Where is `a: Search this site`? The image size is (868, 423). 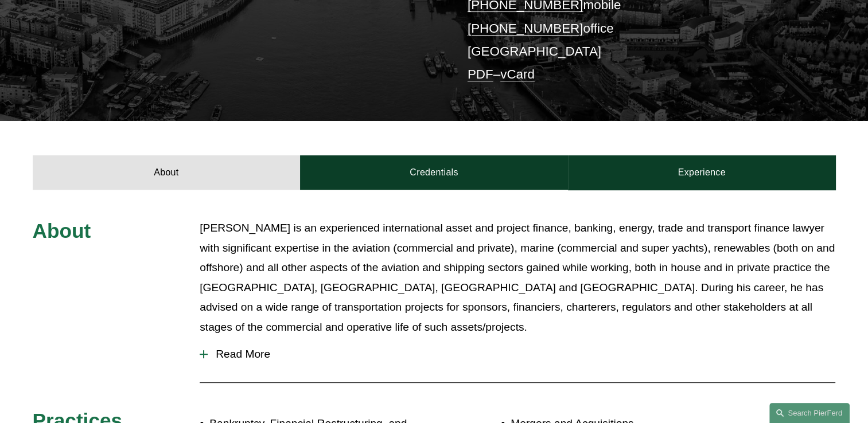 a: Search this site is located at coordinates (810, 412).